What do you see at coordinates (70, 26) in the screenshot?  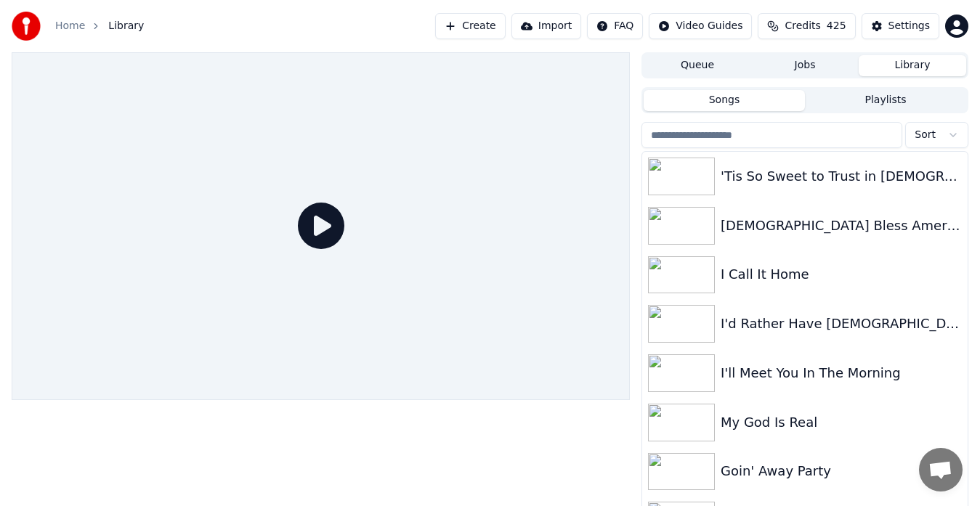 I see `a: Home` at bounding box center [70, 26].